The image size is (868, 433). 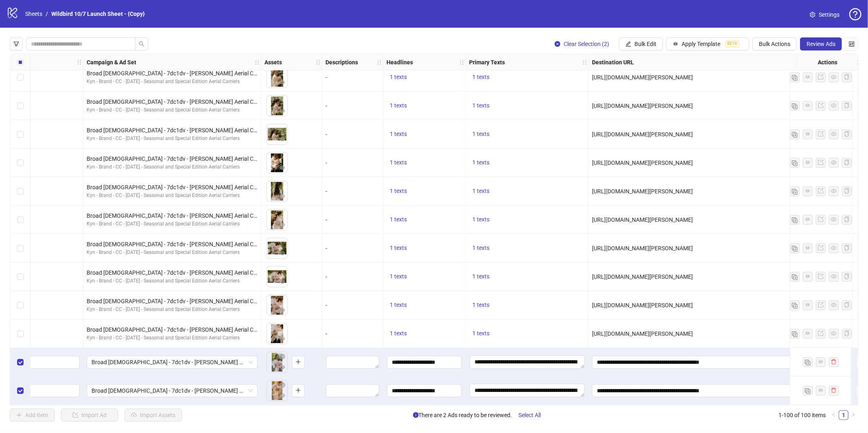 I want to click on span: Bulk Edit, so click(x=646, y=44).